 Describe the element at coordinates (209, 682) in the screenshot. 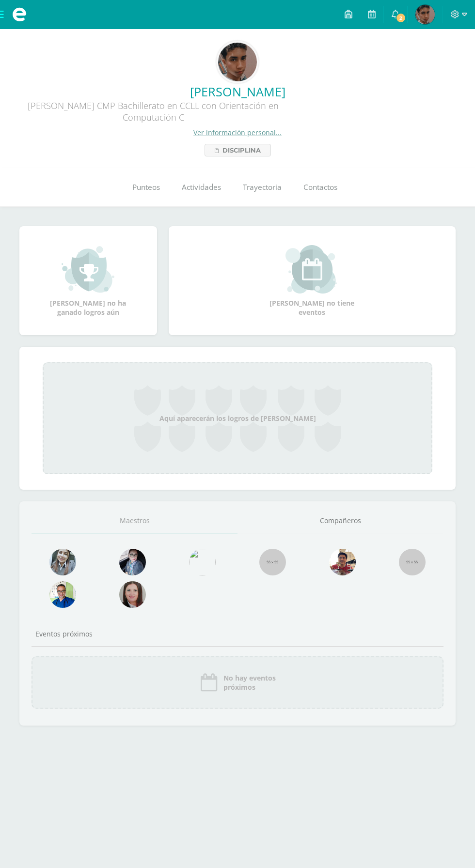

I see `img: event_icon.png` at that location.